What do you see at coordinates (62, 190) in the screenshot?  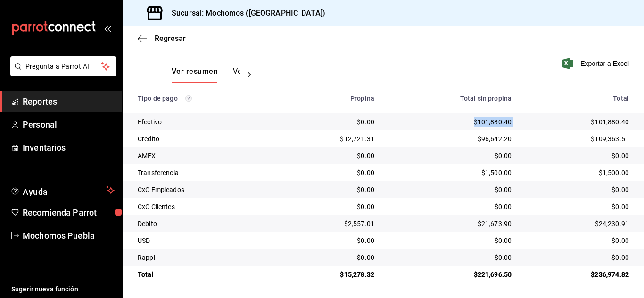 I see `span: Ayuda` at bounding box center [62, 190].